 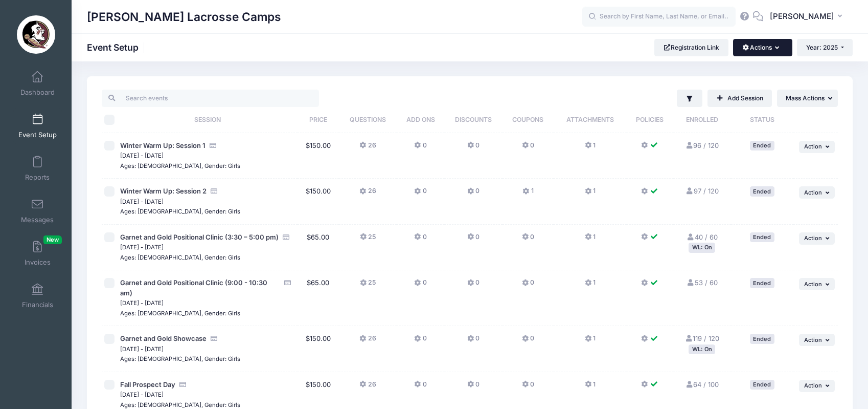 I want to click on th: Session, so click(x=208, y=120).